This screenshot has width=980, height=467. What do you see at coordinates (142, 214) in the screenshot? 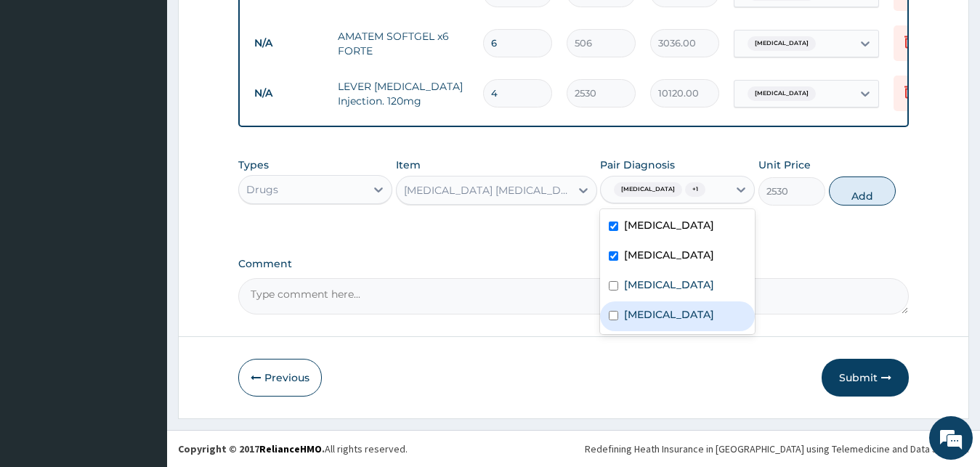
I see `span: We're online!` at bounding box center [142, 214].